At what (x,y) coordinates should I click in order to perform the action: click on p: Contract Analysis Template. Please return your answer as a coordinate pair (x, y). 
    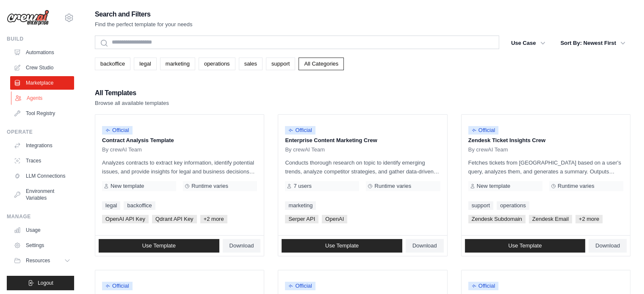
    Looking at the image, I should click on (180, 141).